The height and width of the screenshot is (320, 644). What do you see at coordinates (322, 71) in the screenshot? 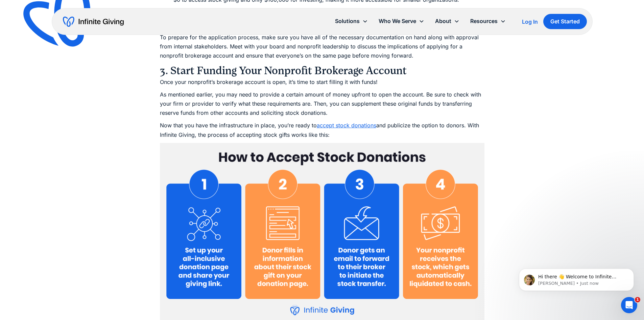
I see `h3: 3. Start Funding Your Nonprofit Brokerage Account` at bounding box center [322, 71].